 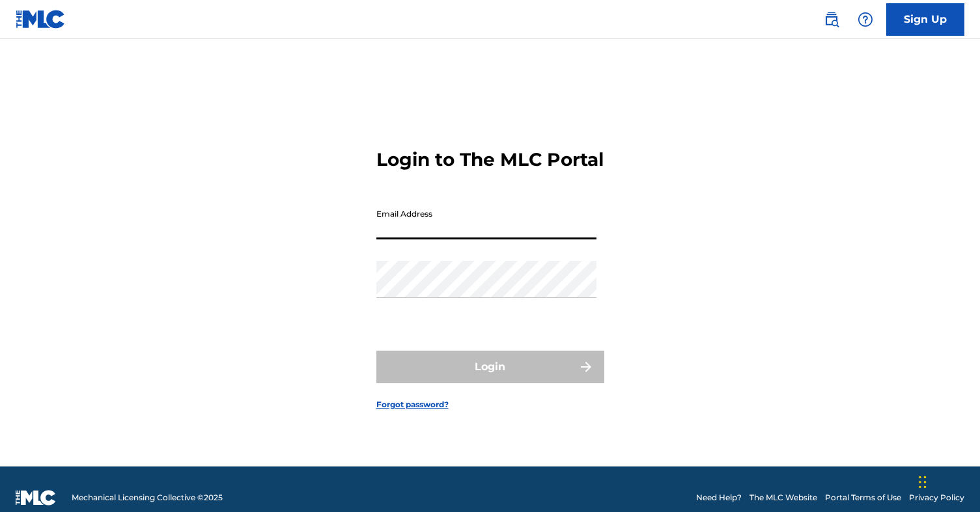 What do you see at coordinates (147, 498) in the screenshot?
I see `span: Mechanical Licensing Collective © 2025` at bounding box center [147, 498].